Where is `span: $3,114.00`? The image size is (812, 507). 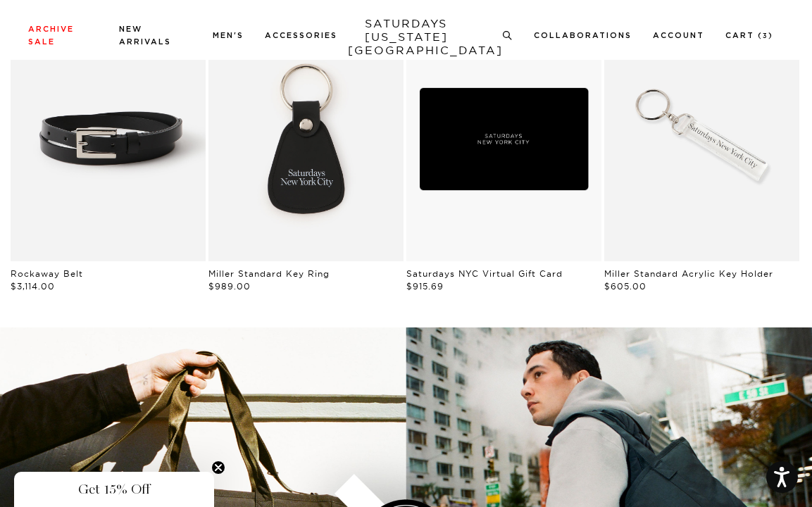
span: $3,114.00 is located at coordinates (32, 286).